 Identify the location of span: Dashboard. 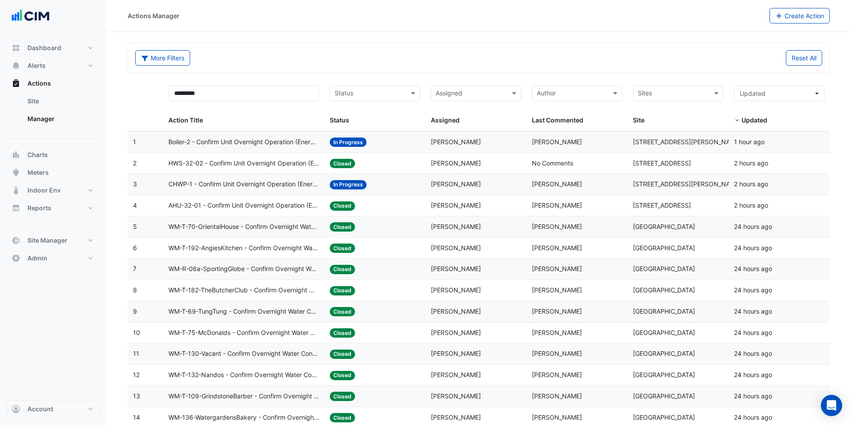
(44, 48).